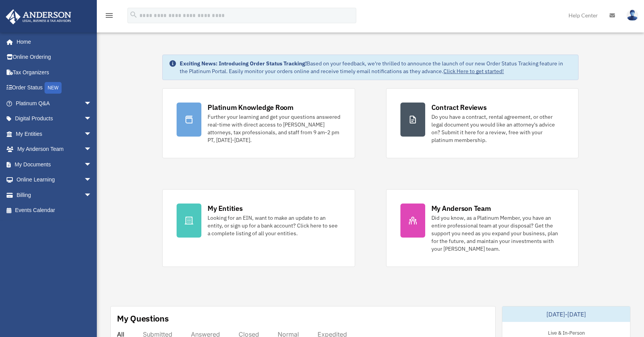  Describe the element at coordinates (497, 128) in the screenshot. I see `div: Do you have a contract, rental agreement, or other legal document you would like an attorney's ad...` at that location.